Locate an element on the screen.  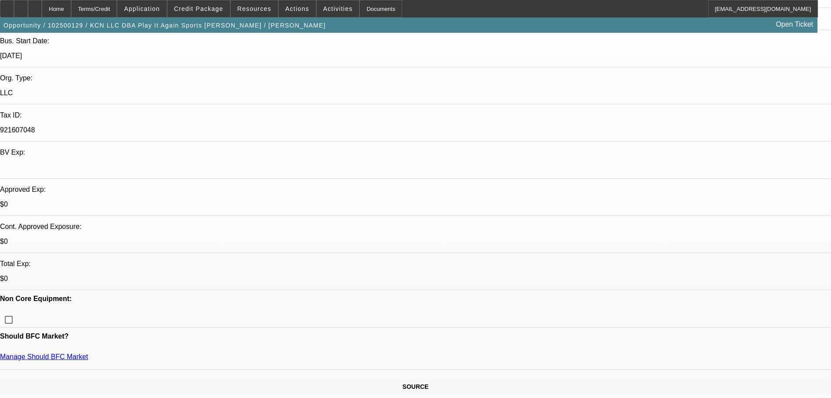
span: Credit Package is located at coordinates (199, 9).